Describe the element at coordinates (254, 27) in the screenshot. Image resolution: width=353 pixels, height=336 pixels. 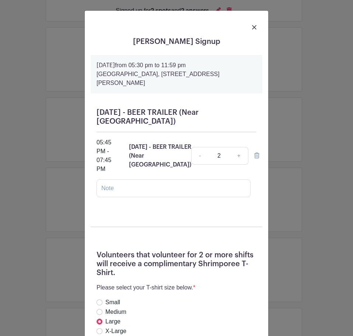
I see `img: close_button-5f87c8562297e5c2d7936805f587ecaba9071eb48480494691a3f1689db116b3.svg` at that location.